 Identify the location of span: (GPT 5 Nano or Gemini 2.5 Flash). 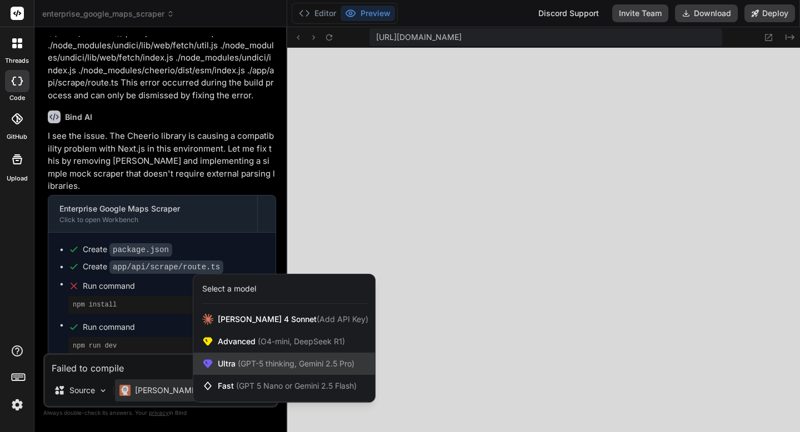
(296, 385).